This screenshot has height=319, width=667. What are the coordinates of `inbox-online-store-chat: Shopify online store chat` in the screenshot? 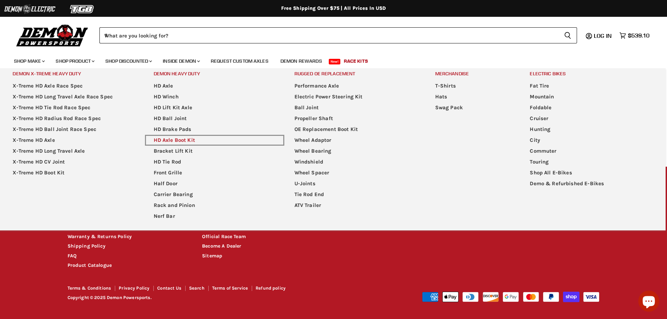 It's located at (648, 302).